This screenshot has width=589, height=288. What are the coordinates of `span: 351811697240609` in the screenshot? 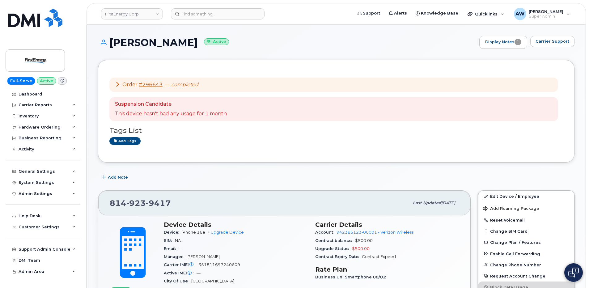 It's located at (219, 264).